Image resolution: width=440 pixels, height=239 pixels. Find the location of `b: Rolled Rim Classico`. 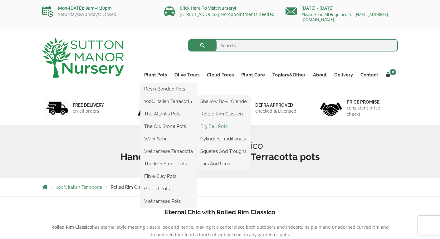

b: Rolled Rim Classico is located at coordinates (72, 227).